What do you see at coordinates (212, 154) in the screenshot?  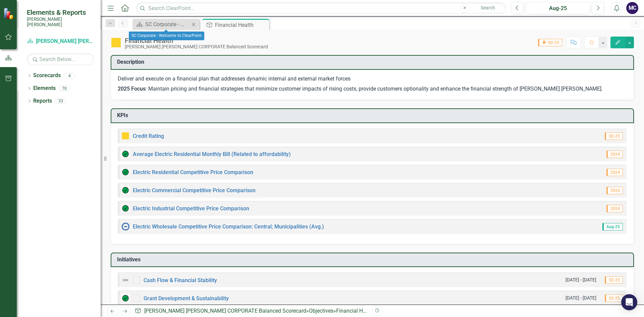 I see `a: Average Electric Residential Monthly Bill (Related to affordability)` at bounding box center [212, 154].